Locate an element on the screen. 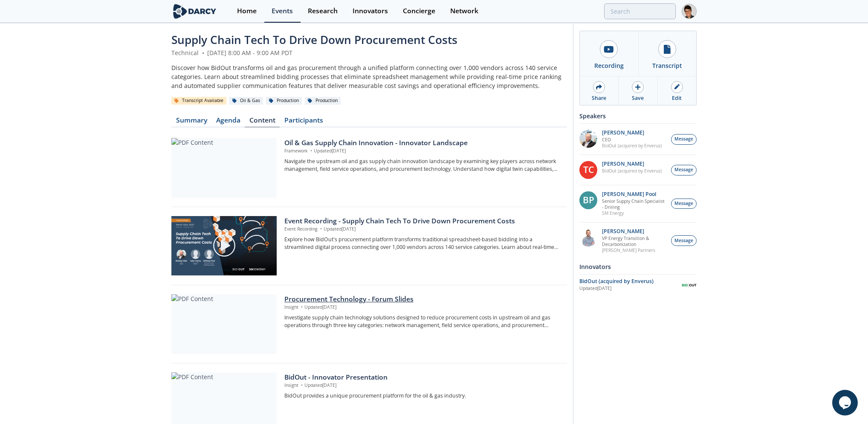  div: TC is located at coordinates (589, 170).